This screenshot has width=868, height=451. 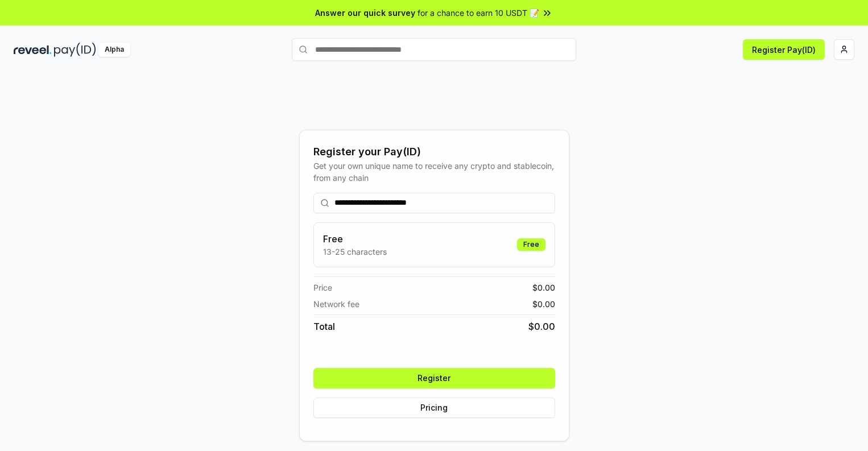 What do you see at coordinates (434, 407) in the screenshot?
I see `button: Pricing` at bounding box center [434, 407].